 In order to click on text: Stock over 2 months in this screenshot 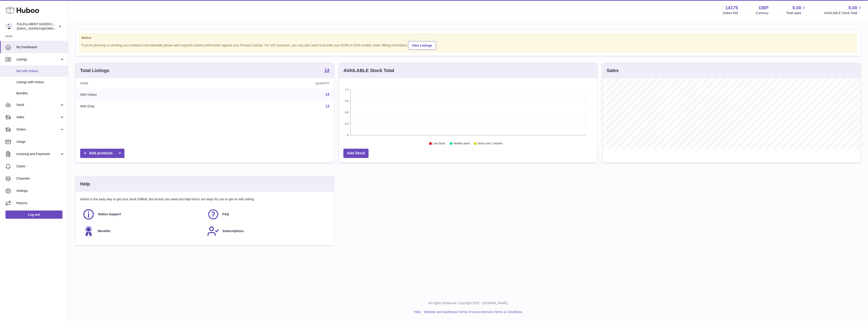, I will do `click(490, 144)`.